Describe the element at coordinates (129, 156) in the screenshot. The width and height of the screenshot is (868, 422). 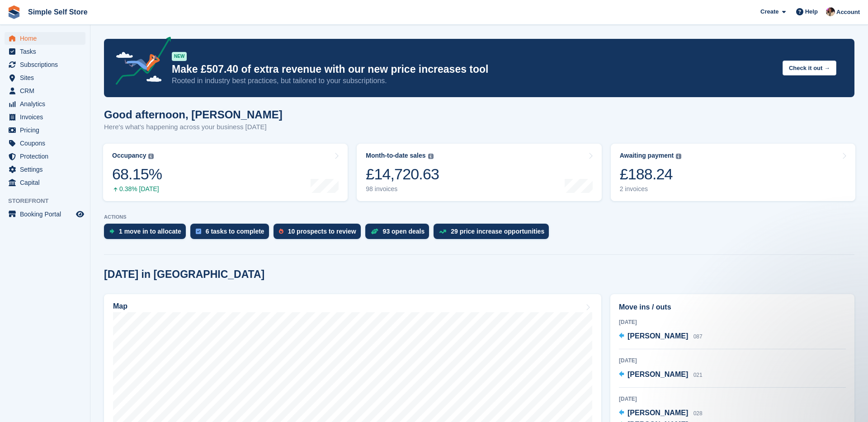
I see `div: Occupancy` at that location.